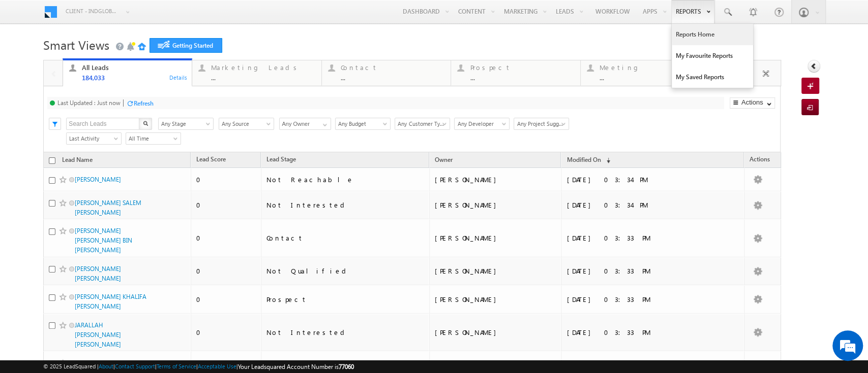 This screenshot has height=373, width=868. I want to click on span: Any Source, so click(244, 124).